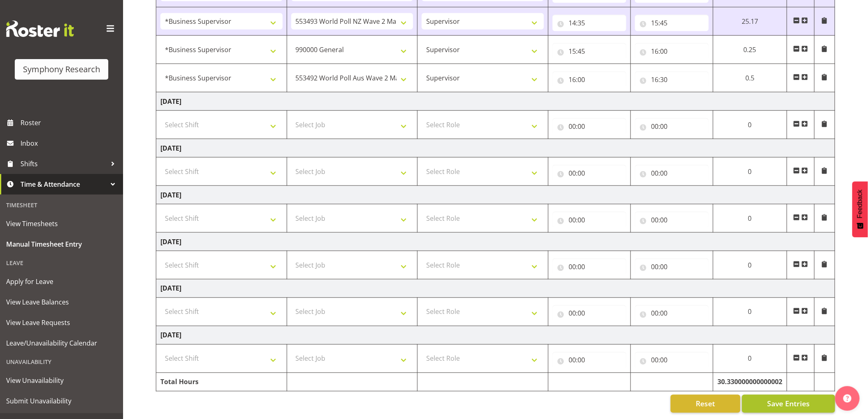 Image resolution: width=868 pixels, height=419 pixels. Describe the element at coordinates (70, 143) in the screenshot. I see `span: Inbox` at that location.